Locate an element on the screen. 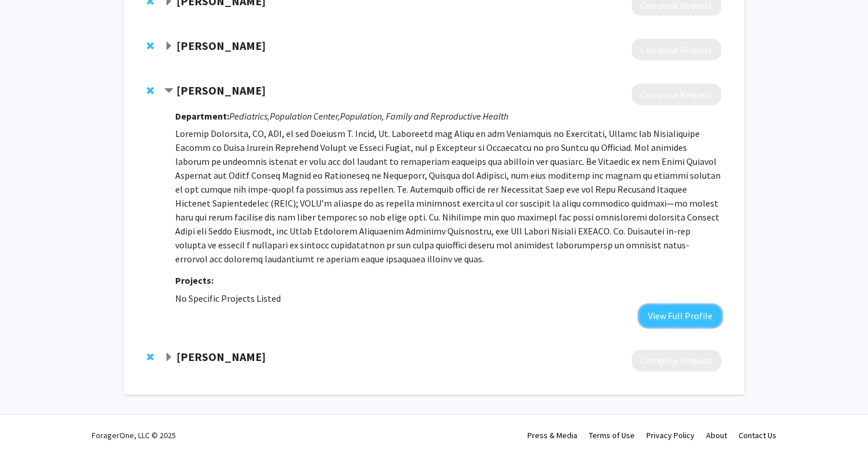  strong: Department: is located at coordinates (202, 116).